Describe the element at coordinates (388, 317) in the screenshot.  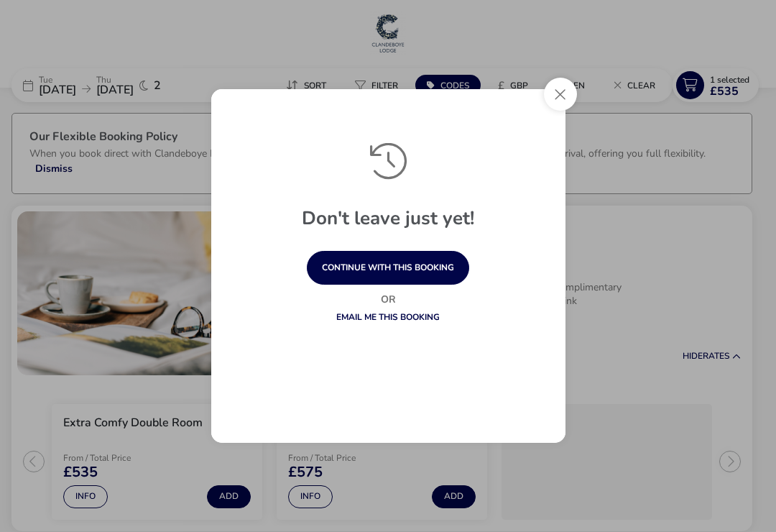
I see `a: Email me this booking` at that location.